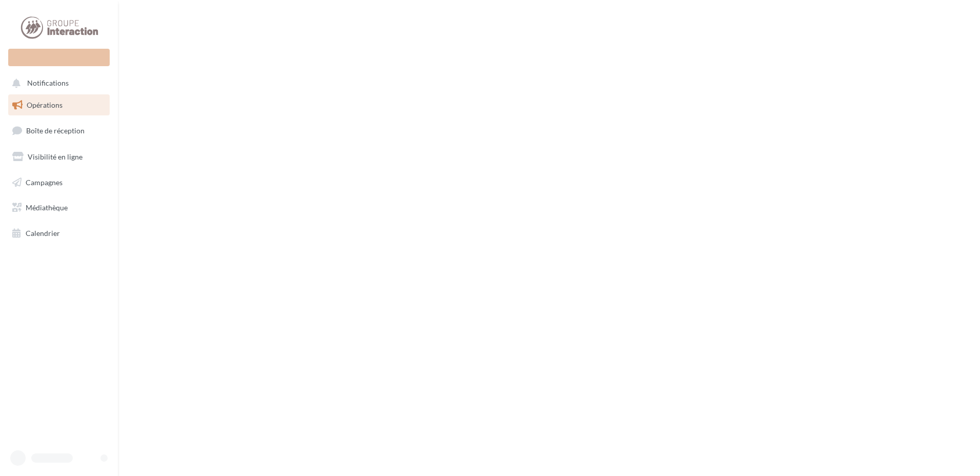 This screenshot has height=476, width=980. I want to click on a: Boîte de réception, so click(59, 130).